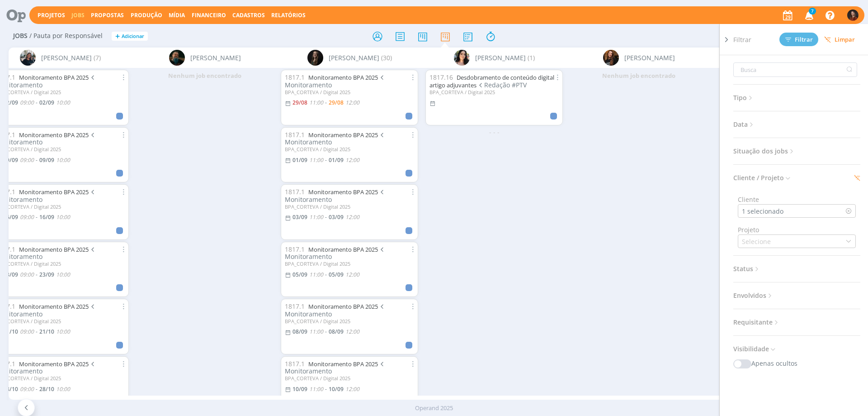  I want to click on span: Cliente / Projeto, so click(762, 178).